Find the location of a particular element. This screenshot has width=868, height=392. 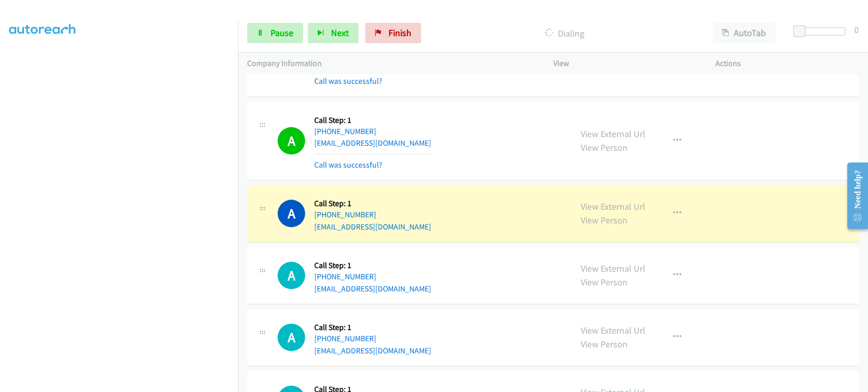

button: Next is located at coordinates (333, 33).